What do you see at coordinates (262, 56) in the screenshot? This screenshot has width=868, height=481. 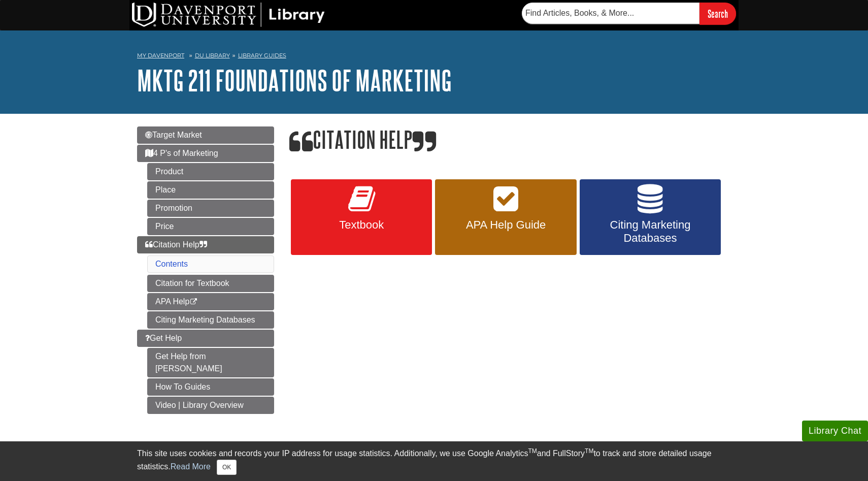 I see `a: Library Guides` at bounding box center [262, 56].